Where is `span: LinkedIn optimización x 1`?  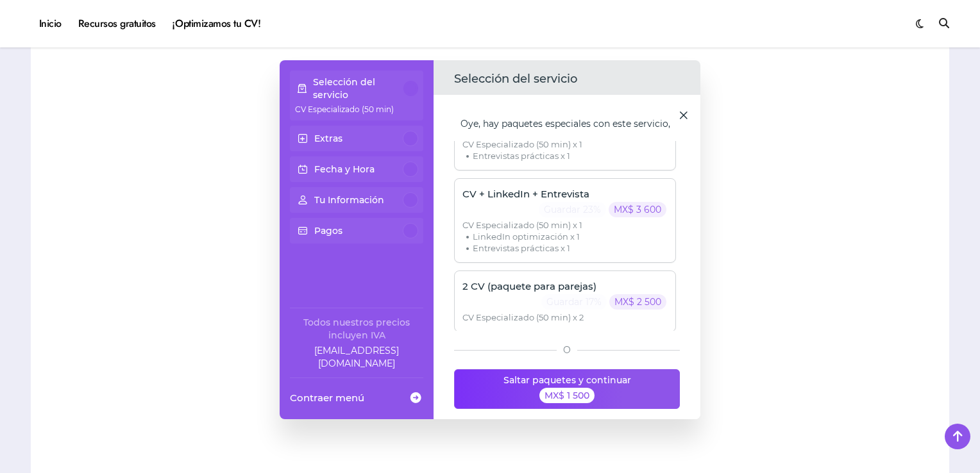
span: LinkedIn optimización x 1 is located at coordinates (521, 237).